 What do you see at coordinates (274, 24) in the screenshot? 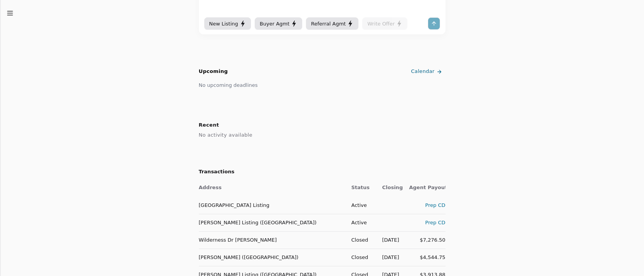
I see `span: Buyer Agmt` at bounding box center [274, 24].